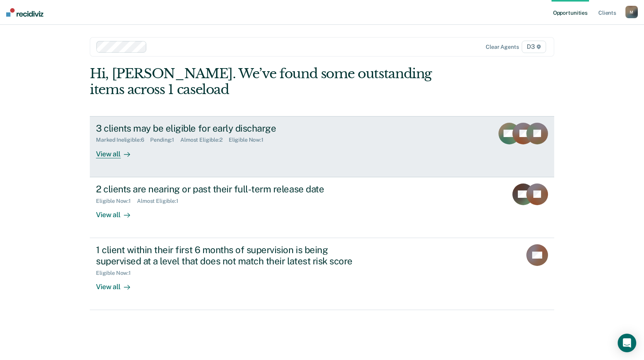 This screenshot has height=360, width=644. What do you see at coordinates (632, 12) in the screenshot?
I see `div: M` at bounding box center [632, 12].